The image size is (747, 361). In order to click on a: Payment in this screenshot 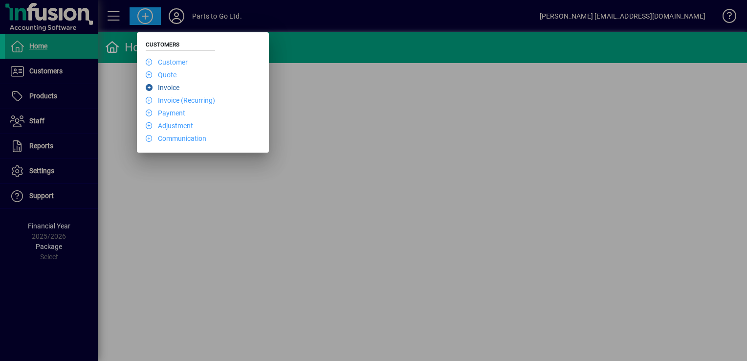, I will do `click(165, 113)`.